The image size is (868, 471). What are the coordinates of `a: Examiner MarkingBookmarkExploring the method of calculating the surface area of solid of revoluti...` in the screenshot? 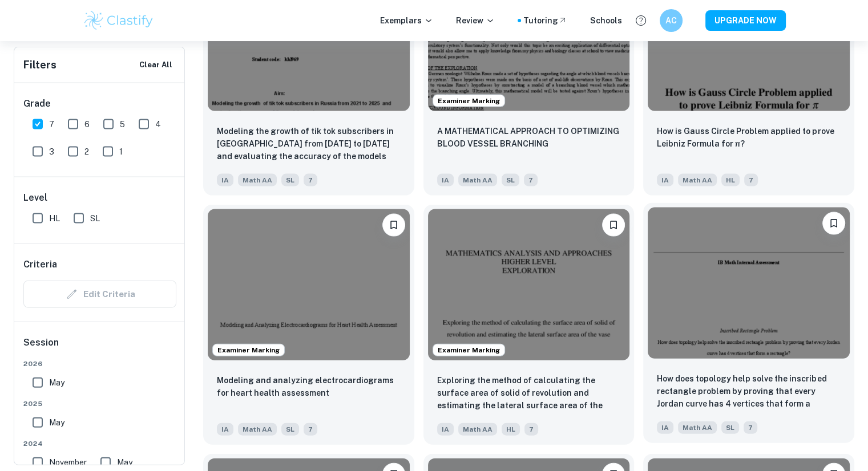 It's located at (529, 324).